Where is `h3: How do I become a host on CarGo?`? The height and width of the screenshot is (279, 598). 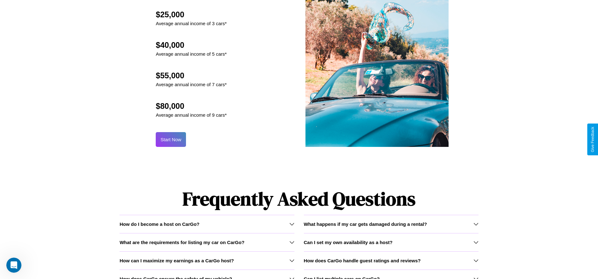 h3: How do I become a host on CarGo? is located at coordinates (159, 224).